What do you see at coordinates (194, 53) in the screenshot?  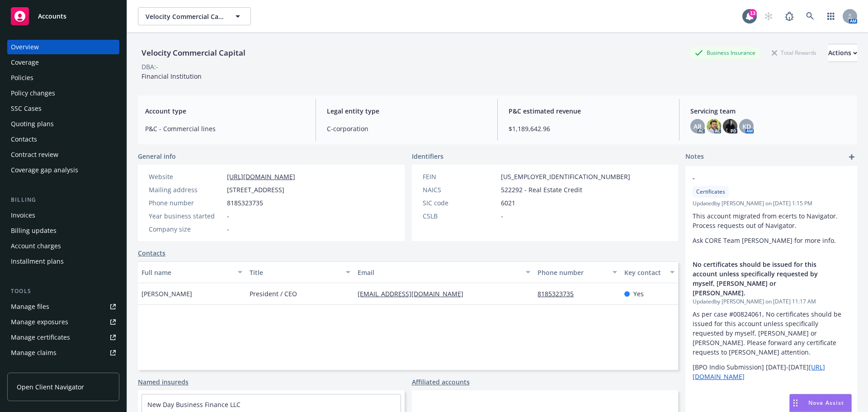 I see `div: Velocity Commercial Capital` at bounding box center [194, 53].